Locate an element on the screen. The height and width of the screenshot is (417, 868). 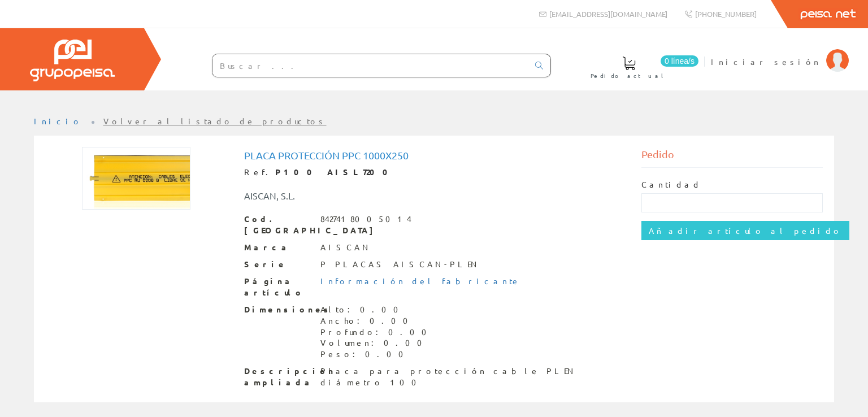
a: Iniciar sesión is located at coordinates (779, 52).